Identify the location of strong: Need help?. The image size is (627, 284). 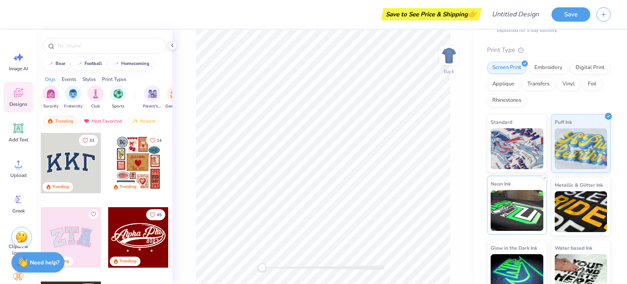
(45, 262).